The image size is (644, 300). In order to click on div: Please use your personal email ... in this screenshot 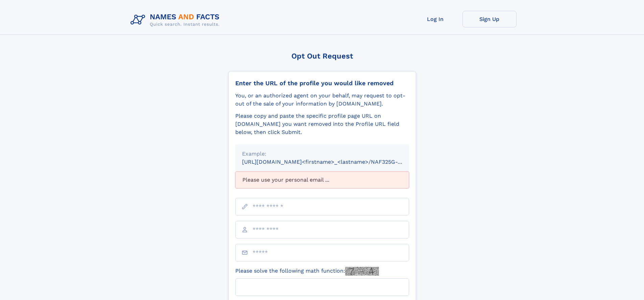, I will do `click(322, 180)`.